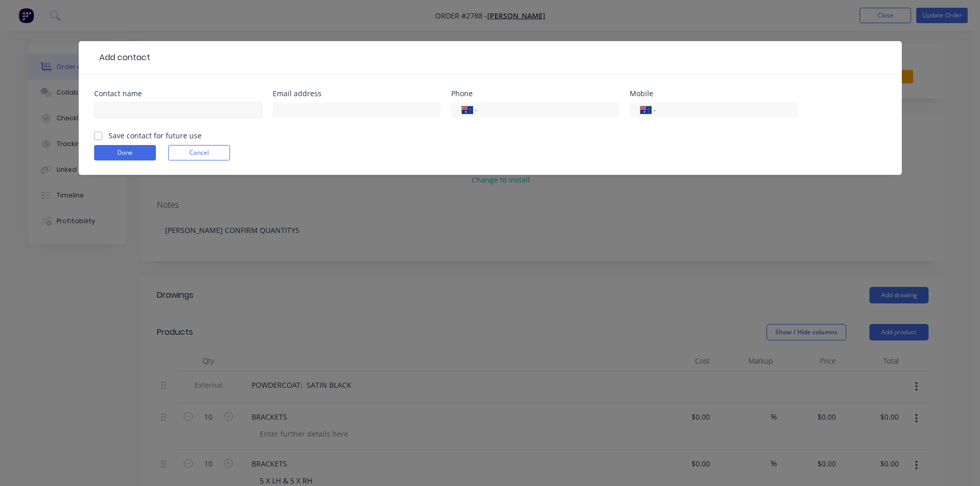 Image resolution: width=980 pixels, height=486 pixels. Describe the element at coordinates (155, 136) in the screenshot. I see `label: Save contact for future use` at that location.